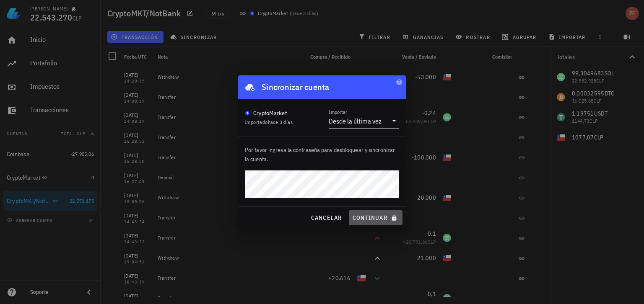 The height and width of the screenshot is (304, 644). I want to click on label: Importar, so click(338, 112).